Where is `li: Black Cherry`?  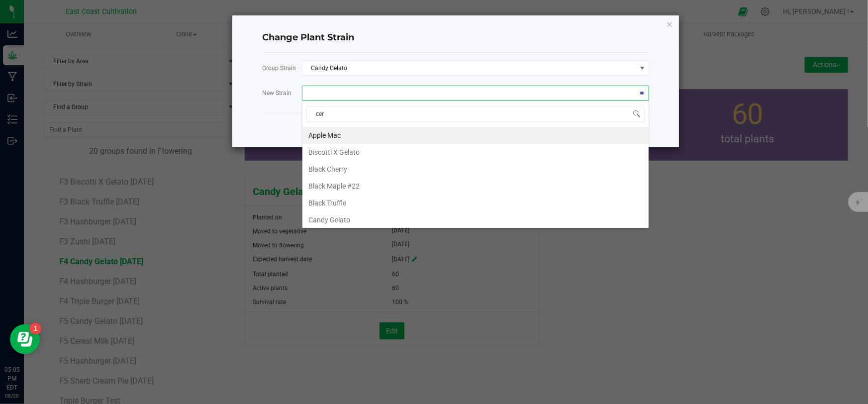 li: Black Cherry is located at coordinates (475, 169).